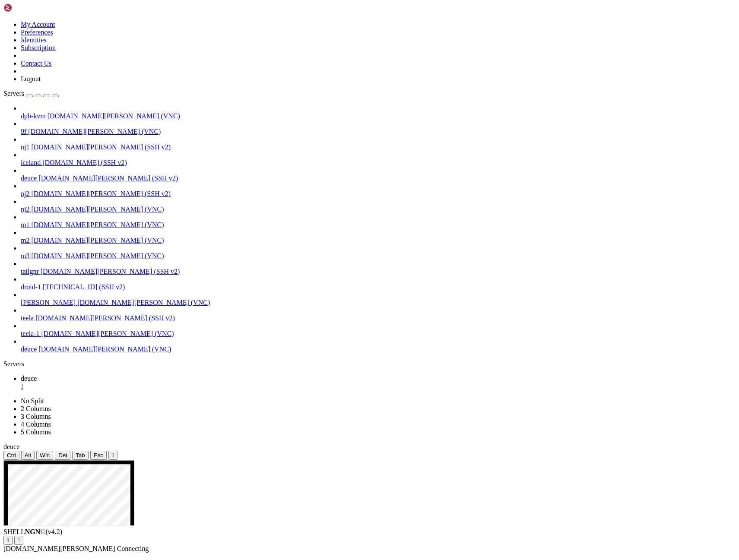  Describe the element at coordinates (33, 531) in the screenshot. I see `span: SHELL ©` at that location.